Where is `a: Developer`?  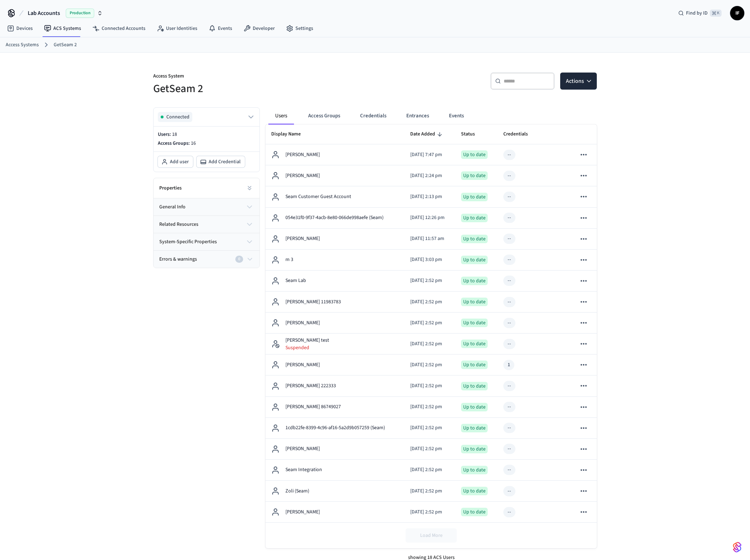
a: Developer is located at coordinates (259, 28).